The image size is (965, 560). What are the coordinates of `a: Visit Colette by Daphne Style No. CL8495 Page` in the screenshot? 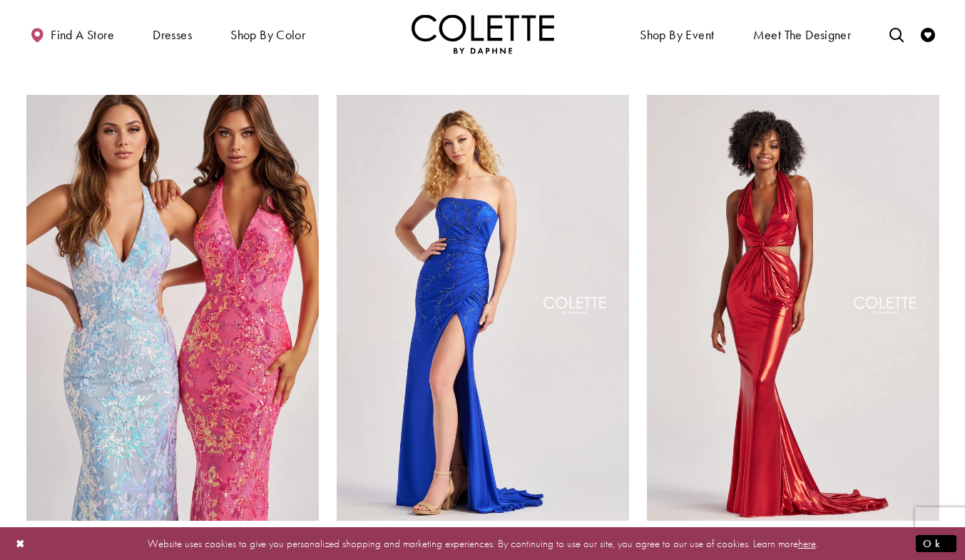 It's located at (173, 308).